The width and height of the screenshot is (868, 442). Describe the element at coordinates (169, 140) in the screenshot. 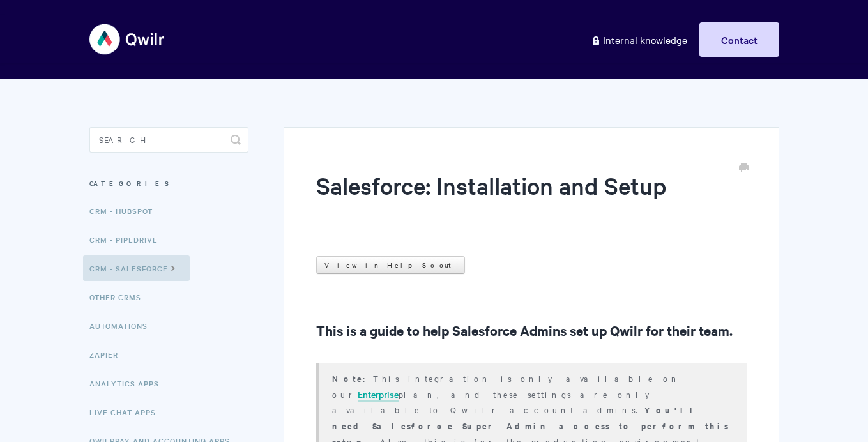

I see `input: Search` at that location.